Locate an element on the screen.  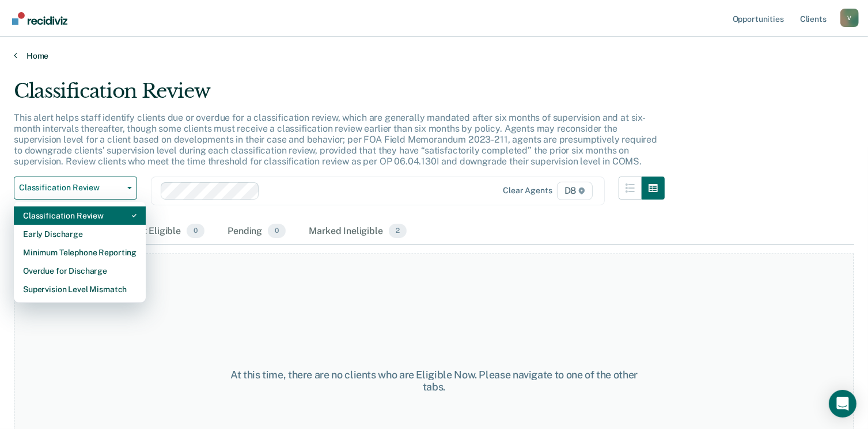
div: Clear agents is located at coordinates (527, 190).